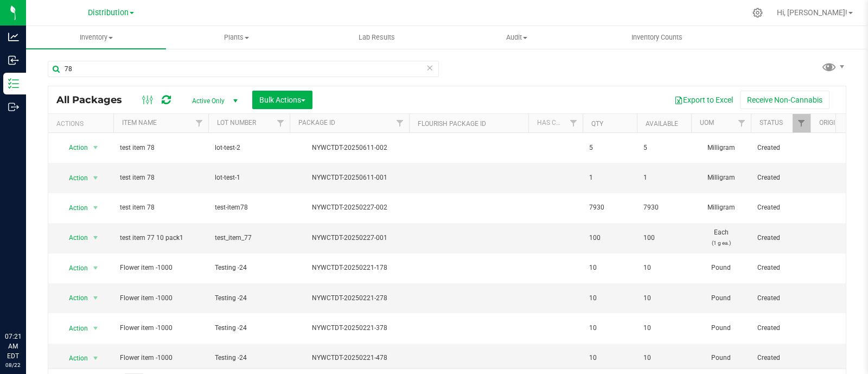  What do you see at coordinates (14, 107) in the screenshot?
I see `inline-svg: Outbound` at bounding box center [14, 107].